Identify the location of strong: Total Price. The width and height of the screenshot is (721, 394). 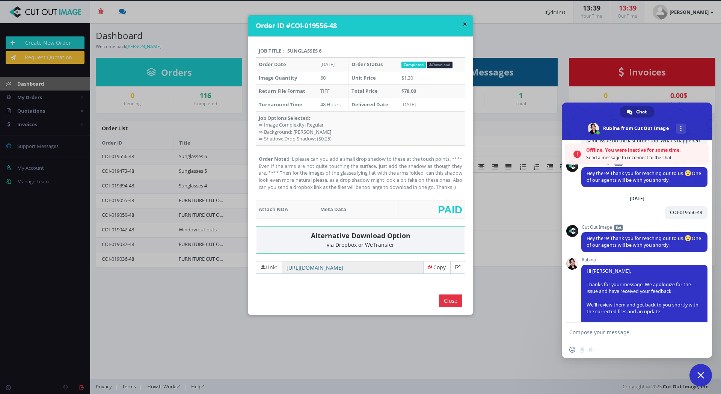
(364, 91).